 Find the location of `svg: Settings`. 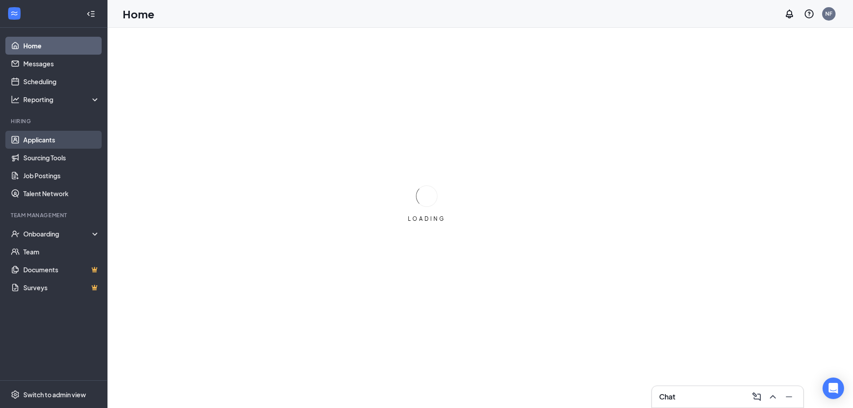

svg: Settings is located at coordinates (15, 394).